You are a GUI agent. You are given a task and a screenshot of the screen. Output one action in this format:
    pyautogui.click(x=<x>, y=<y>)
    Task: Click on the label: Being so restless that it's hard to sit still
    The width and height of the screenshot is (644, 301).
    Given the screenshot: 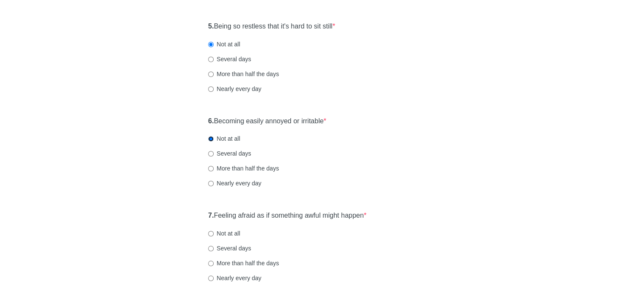 What is the action you would take?
    pyautogui.click(x=272, y=26)
    